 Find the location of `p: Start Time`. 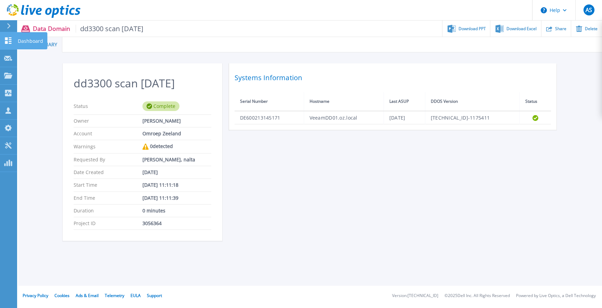

p: Start Time is located at coordinates (108, 185).